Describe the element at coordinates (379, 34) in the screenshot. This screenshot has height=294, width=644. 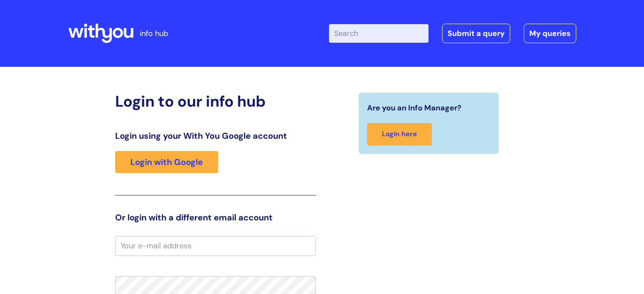
I see `input: Search` at that location.